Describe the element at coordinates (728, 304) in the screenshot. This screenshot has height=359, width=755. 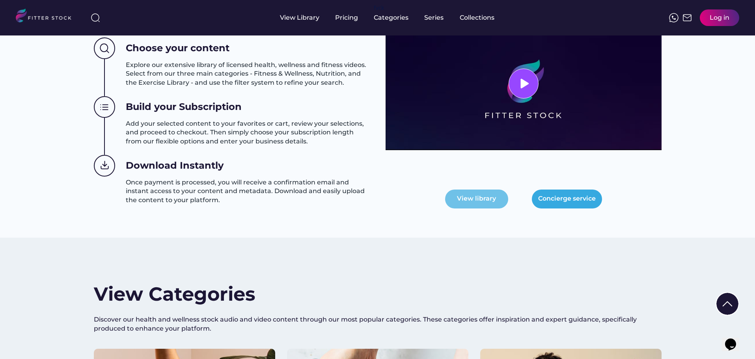
I see `img: Group%201000002322%20%281%29.svg` at that location.